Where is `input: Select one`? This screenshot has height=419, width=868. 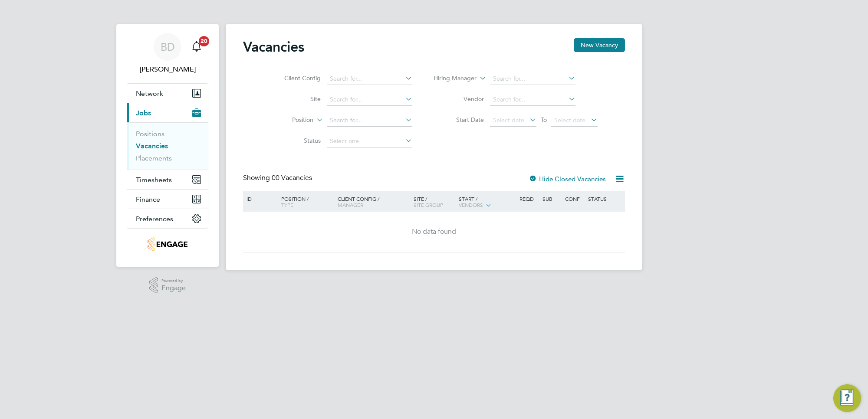 input: Select one is located at coordinates (369, 142).